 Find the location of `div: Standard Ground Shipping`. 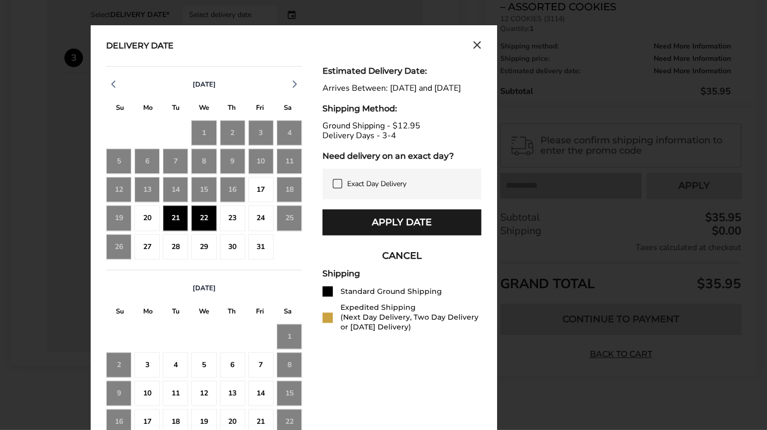

div: Standard Ground Shipping is located at coordinates (391, 291).